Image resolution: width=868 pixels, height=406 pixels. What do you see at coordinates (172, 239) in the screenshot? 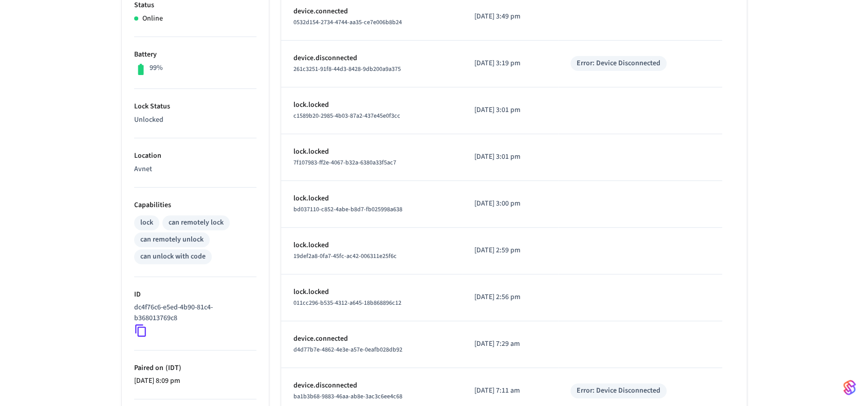
I see `div: can remotely unlock` at bounding box center [172, 239].